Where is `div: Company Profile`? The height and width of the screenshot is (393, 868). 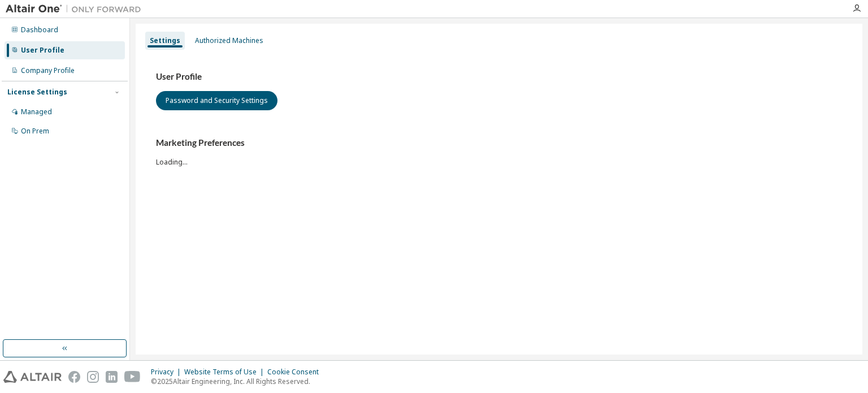 div: Company Profile is located at coordinates (47, 71).